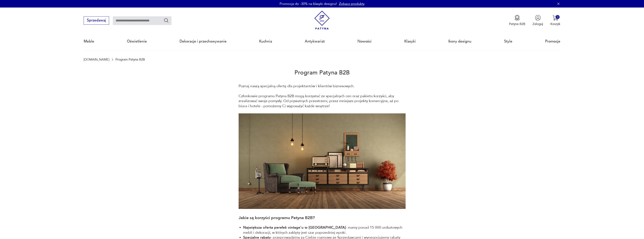  I want to click on a: Zobacz produkty, so click(352, 4).